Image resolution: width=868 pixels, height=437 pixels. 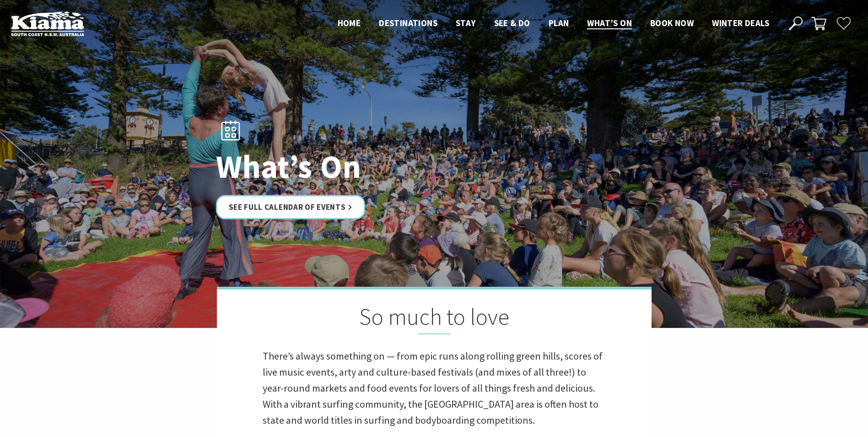 I want to click on span: Winter Deals, so click(x=741, y=23).